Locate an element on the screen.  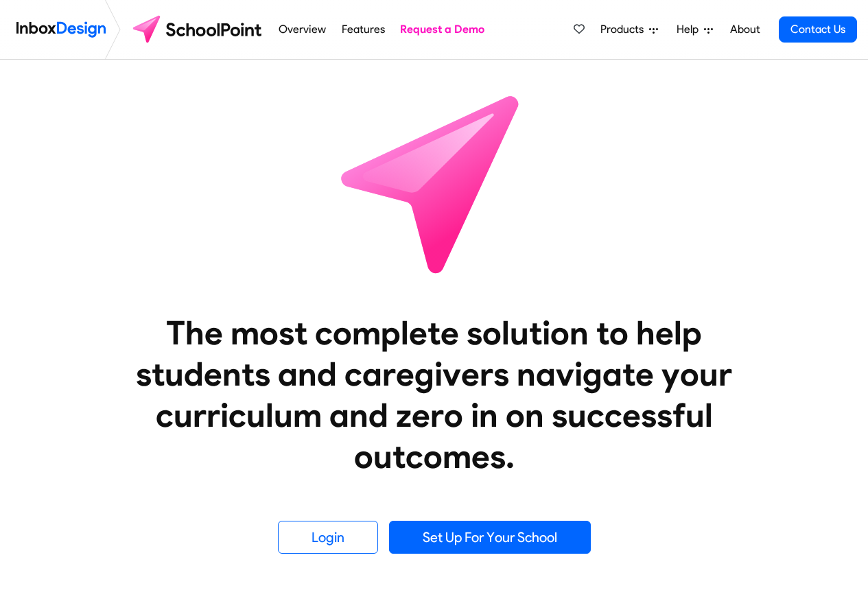
a: About is located at coordinates (745, 30).